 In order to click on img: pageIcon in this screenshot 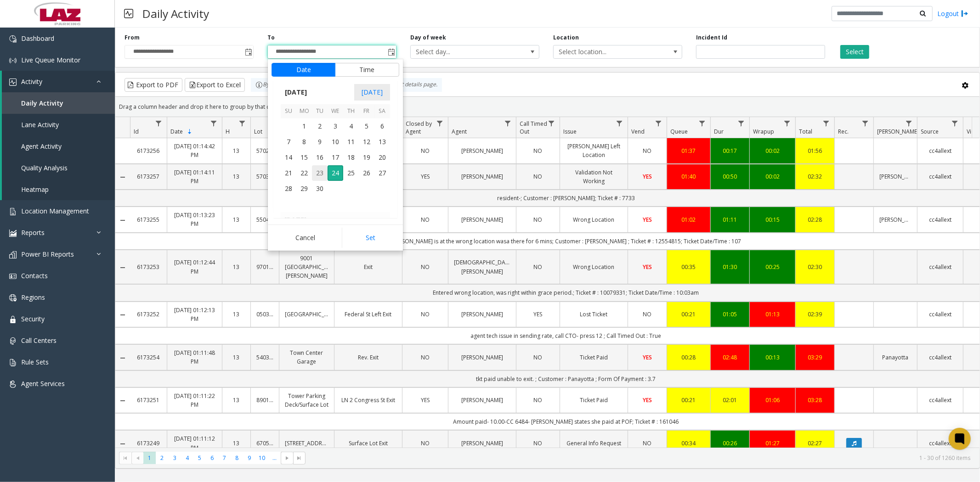, I will do `click(129, 13)`.